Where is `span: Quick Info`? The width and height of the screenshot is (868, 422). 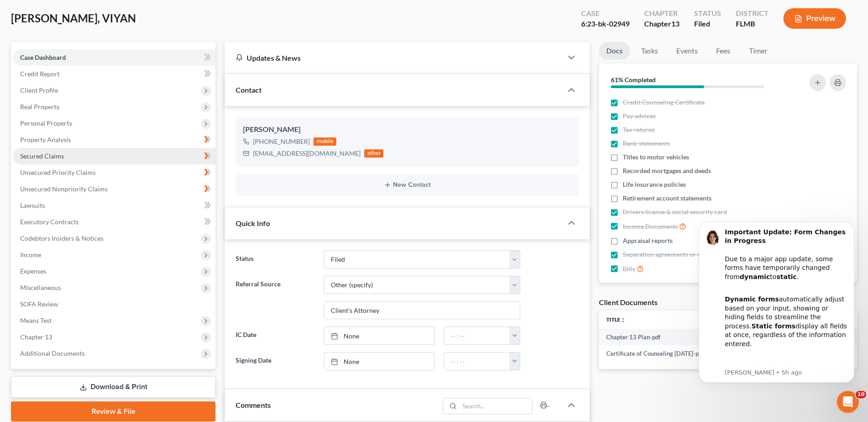 span: Quick Info is located at coordinates (253, 223).